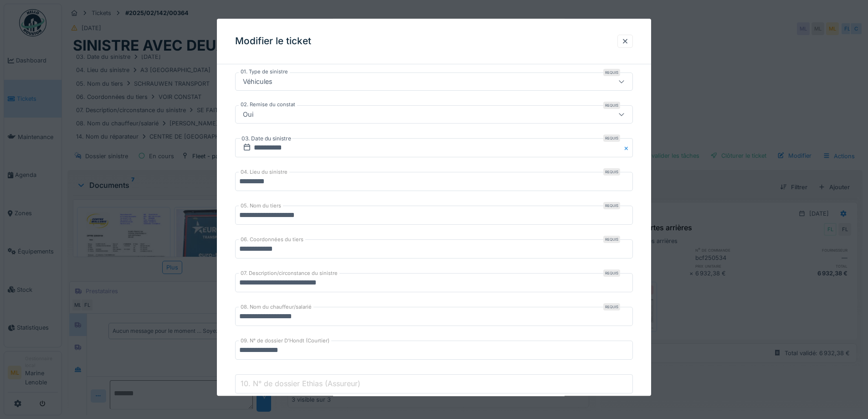  I want to click on label: 06. Coordonnées du tiers, so click(272, 240).